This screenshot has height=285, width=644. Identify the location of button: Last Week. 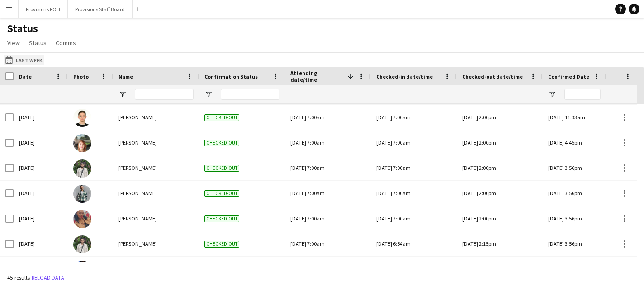
(24, 60).